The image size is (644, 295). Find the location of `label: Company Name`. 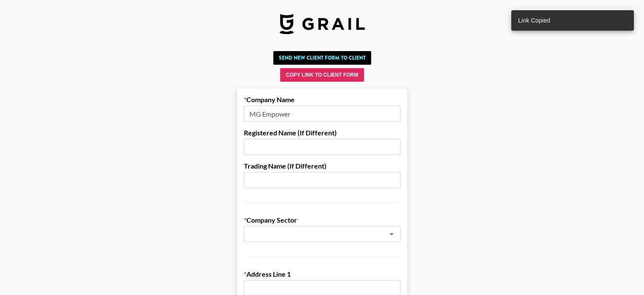

label: Company Name is located at coordinates (322, 100).